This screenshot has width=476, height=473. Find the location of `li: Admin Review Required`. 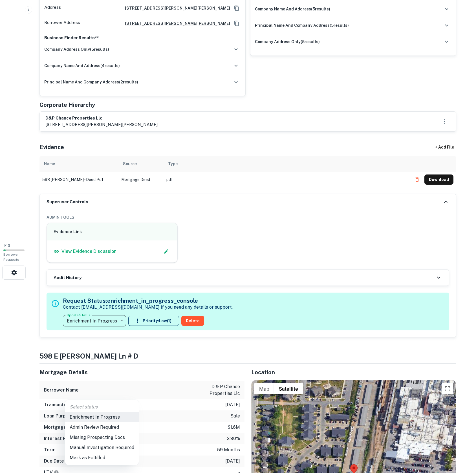

li: Admin Review Required is located at coordinates (102, 428).